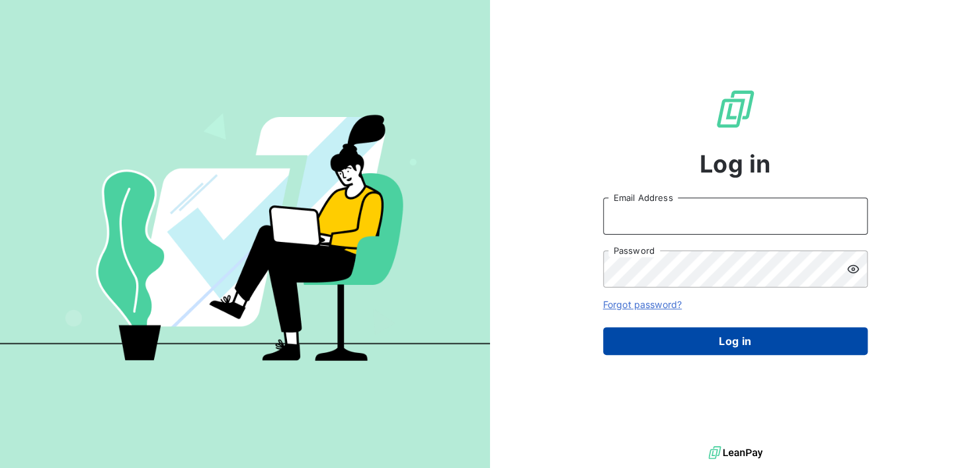  Describe the element at coordinates (735, 164) in the screenshot. I see `span: Log in` at that location.